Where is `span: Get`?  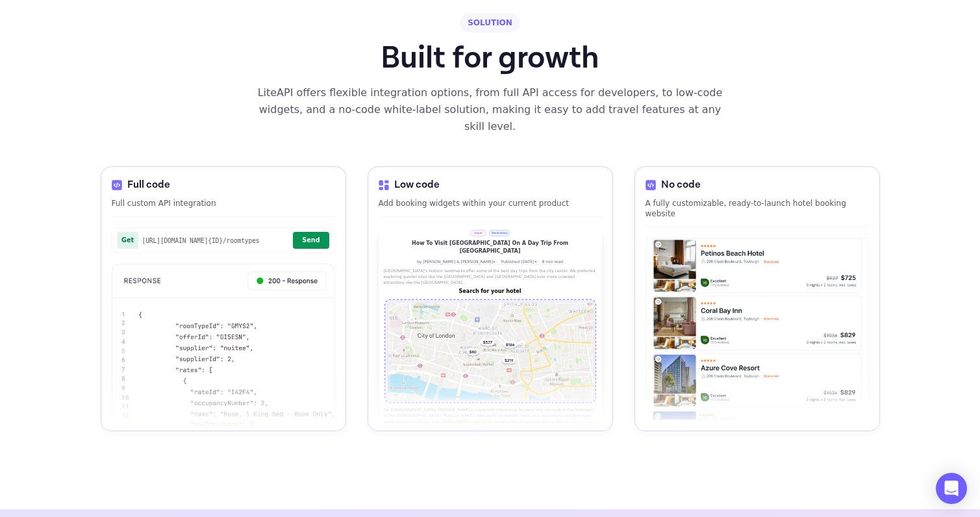
span: Get is located at coordinates (128, 240).